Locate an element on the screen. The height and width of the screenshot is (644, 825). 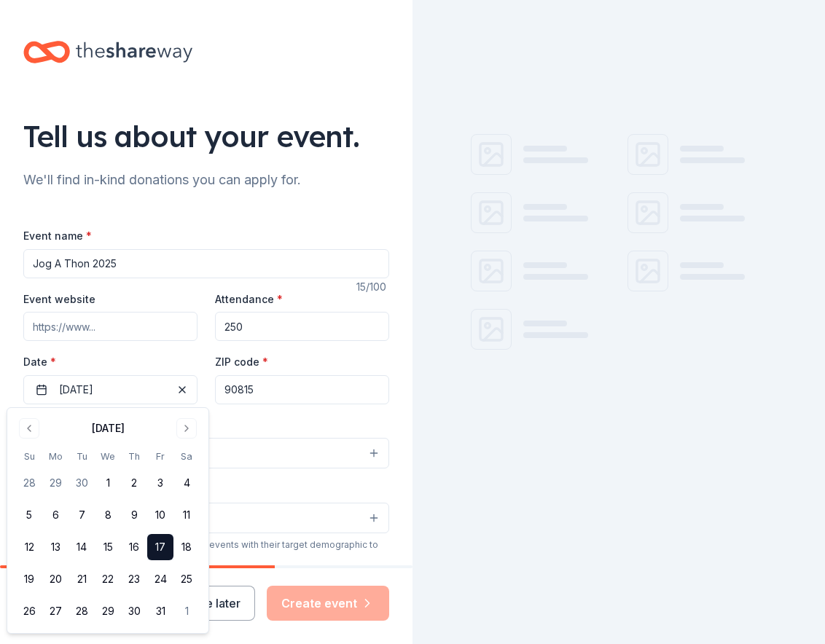
div: Tell us about your event. is located at coordinates (206, 136).